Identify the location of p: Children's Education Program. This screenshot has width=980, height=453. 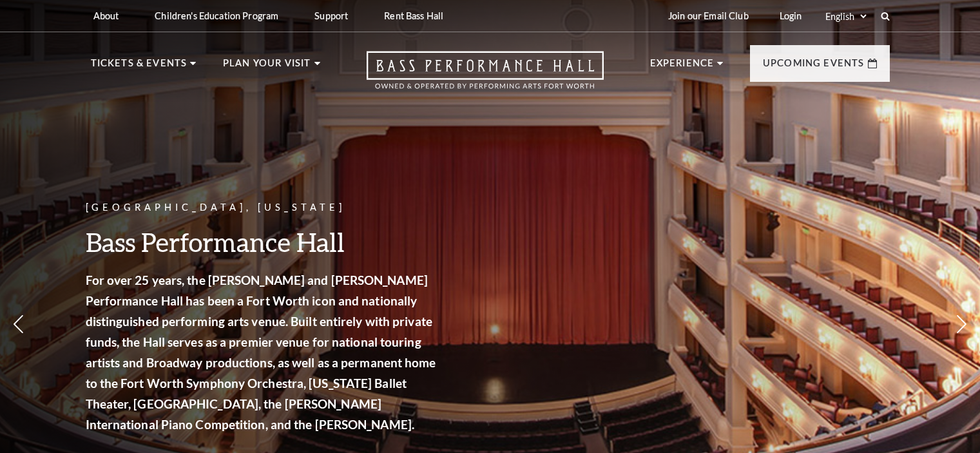
(216, 15).